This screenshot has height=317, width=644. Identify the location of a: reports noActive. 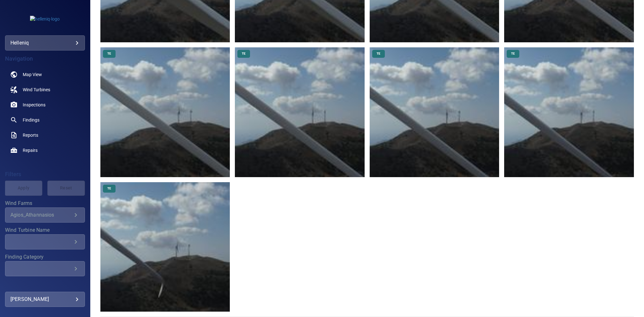
(45, 135).